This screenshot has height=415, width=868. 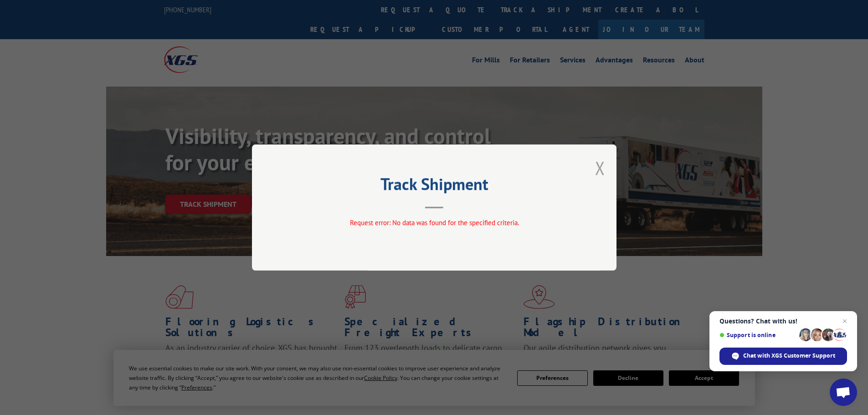 I want to click on span: Questions? Chat with us!, so click(x=783, y=321).